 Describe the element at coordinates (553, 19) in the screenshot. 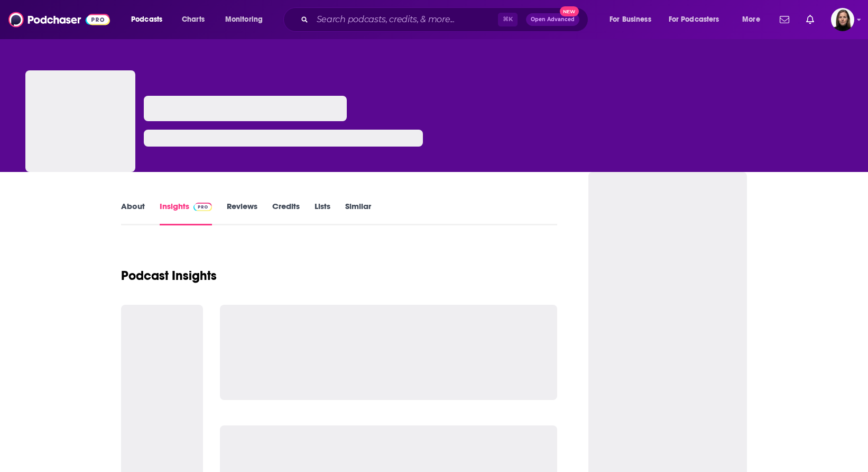

I see `button: Open AdvancedNew` at that location.